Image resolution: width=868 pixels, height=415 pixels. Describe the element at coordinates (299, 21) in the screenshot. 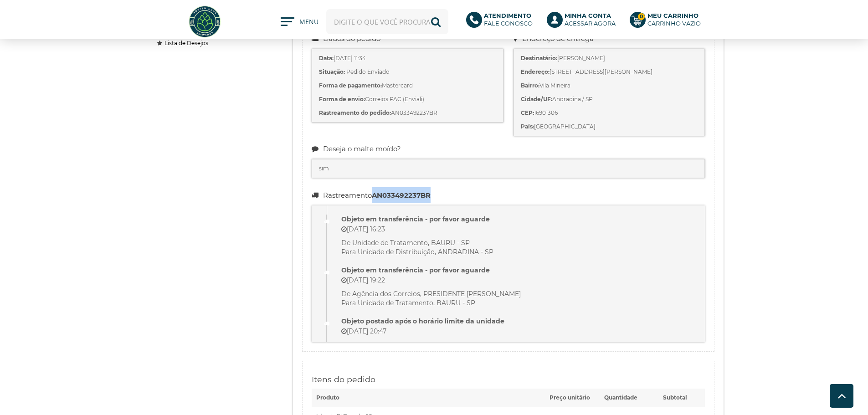

I see `button: MENU` at that location.